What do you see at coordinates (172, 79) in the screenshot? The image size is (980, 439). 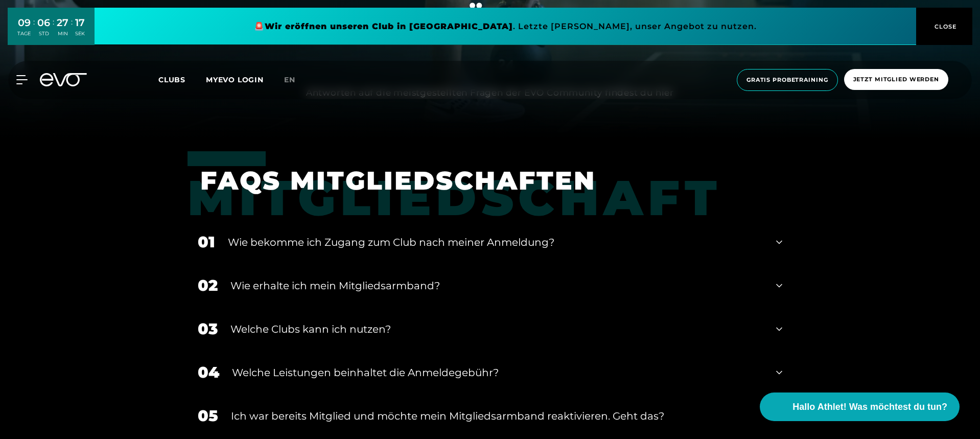 I see `span: Clubs` at bounding box center [172, 79].